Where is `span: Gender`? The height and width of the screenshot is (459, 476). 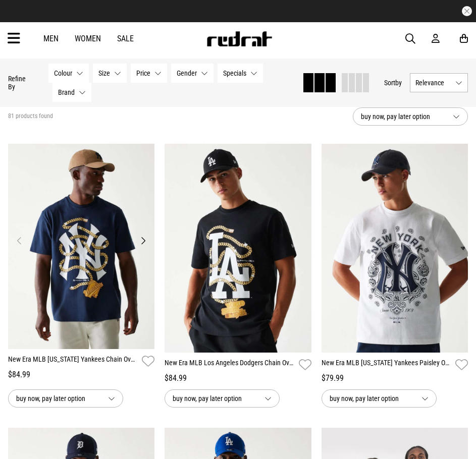 span: Gender is located at coordinates (187, 73).